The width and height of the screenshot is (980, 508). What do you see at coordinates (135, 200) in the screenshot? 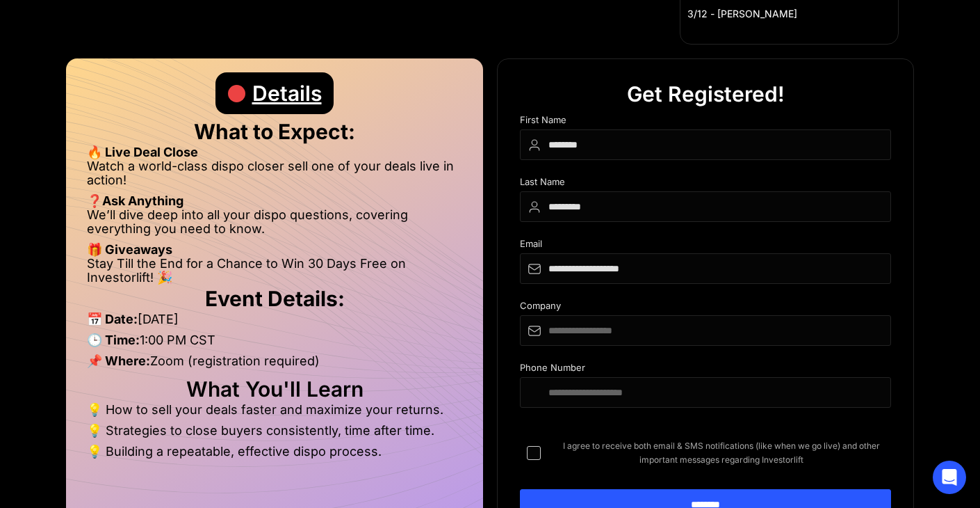
I see `strong: ❓Ask Anything` at bounding box center [135, 200].